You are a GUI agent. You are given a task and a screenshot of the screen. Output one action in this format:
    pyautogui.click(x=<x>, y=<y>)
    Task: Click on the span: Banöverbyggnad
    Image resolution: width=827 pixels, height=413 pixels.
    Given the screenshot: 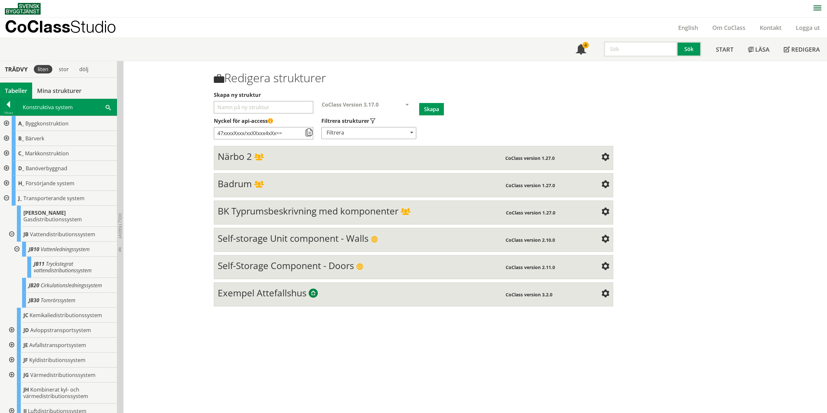 What is the action you would take?
    pyautogui.click(x=46, y=168)
    